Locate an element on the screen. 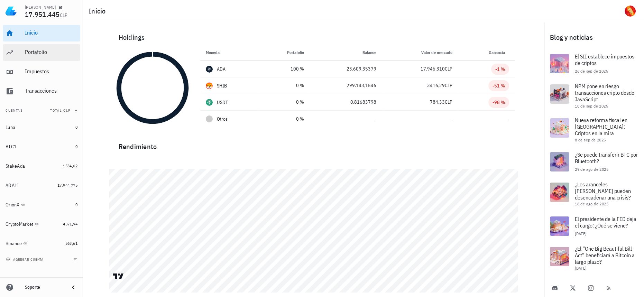 The width and height of the screenshot is (644, 297). div: OrionX is located at coordinates (13, 205).